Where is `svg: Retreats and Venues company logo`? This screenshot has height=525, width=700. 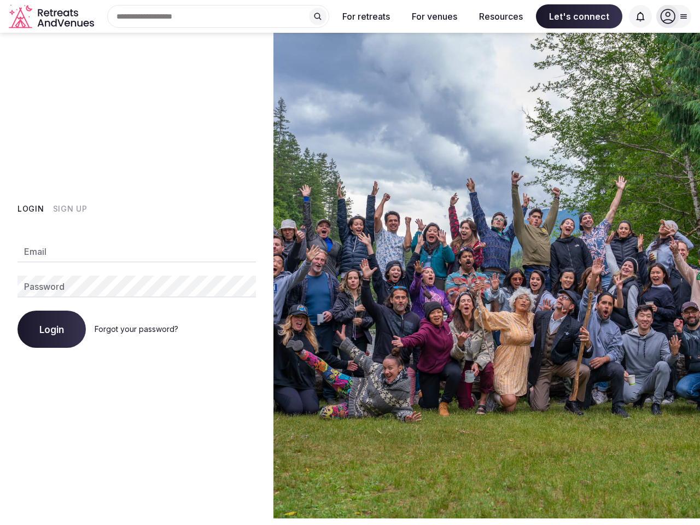
svg: Retreats and Venues company logo is located at coordinates (53, 16).